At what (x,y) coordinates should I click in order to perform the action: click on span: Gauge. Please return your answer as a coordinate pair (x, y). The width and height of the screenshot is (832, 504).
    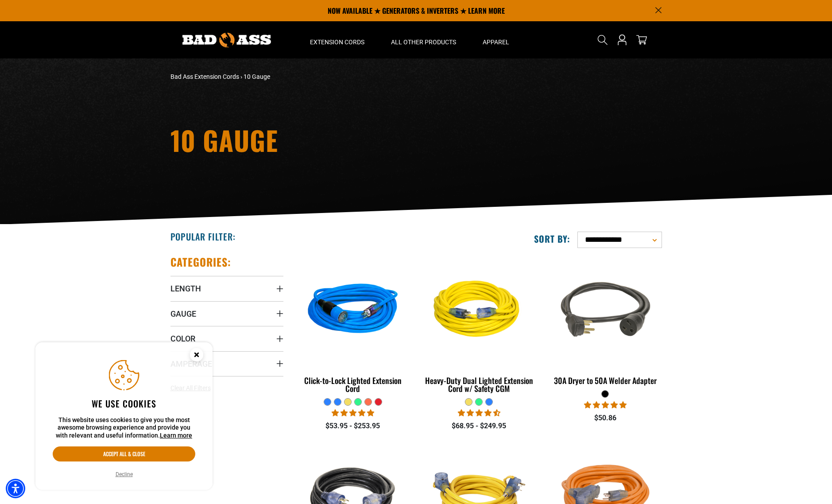
    Looking at the image, I should click on (183, 314).